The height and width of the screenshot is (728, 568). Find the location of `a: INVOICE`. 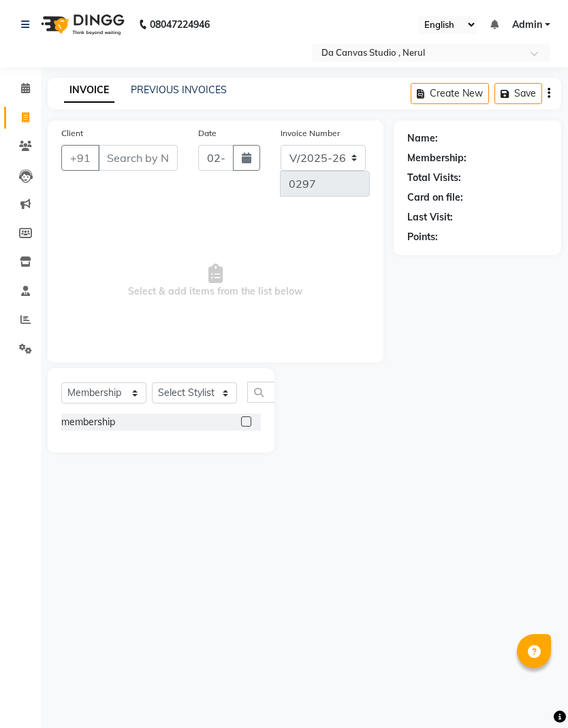

a: INVOICE is located at coordinates (90, 90).